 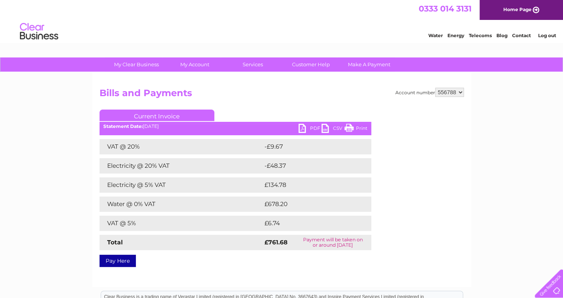 What do you see at coordinates (310, 185) in the screenshot?
I see `td: £134.78` at bounding box center [310, 185].